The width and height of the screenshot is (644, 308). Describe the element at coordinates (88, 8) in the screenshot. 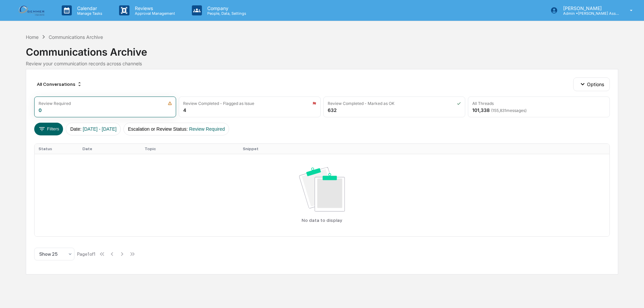

I see `p: Calendar` at that location.